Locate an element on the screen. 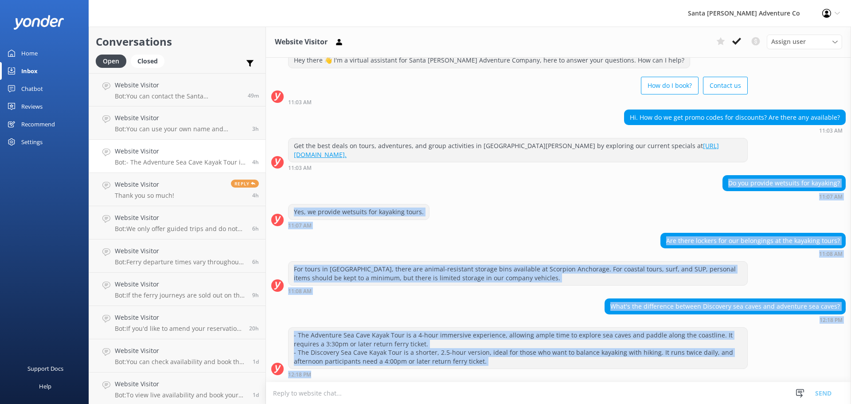 The image size is (851, 404). p: Bot: Ferry departure times vary throughout the year and are generally limited to one or two depar... is located at coordinates (180, 262).